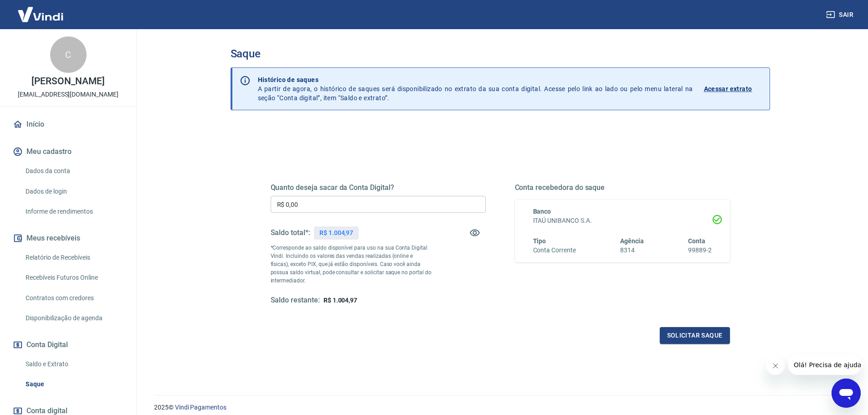 The width and height of the screenshot is (868, 415). What do you see at coordinates (340, 300) in the screenshot?
I see `span: R$ 1.004,97` at bounding box center [340, 300].